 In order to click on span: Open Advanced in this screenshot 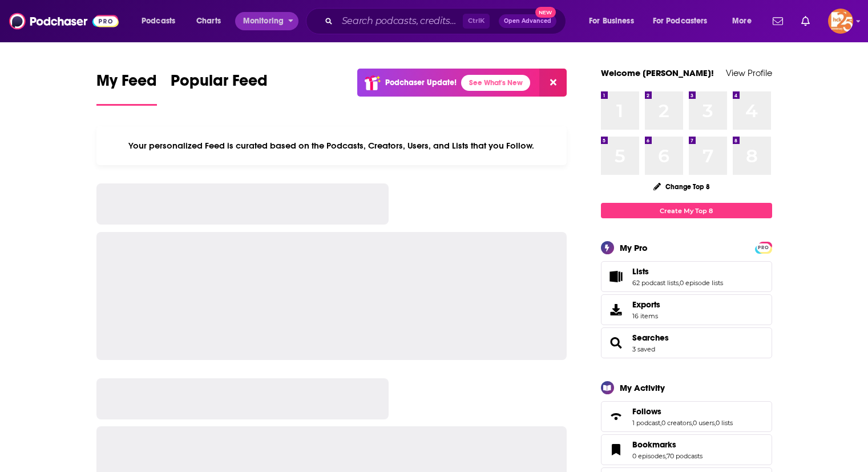, I will do `click(527, 21)`.